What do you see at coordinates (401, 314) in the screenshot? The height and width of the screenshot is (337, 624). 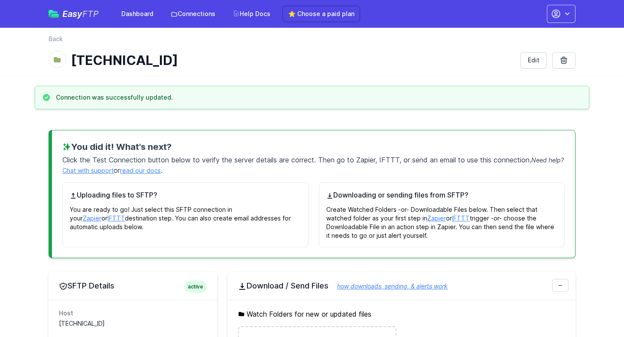 I see `h5: Watch Folders for new or updated files` at bounding box center [401, 314].